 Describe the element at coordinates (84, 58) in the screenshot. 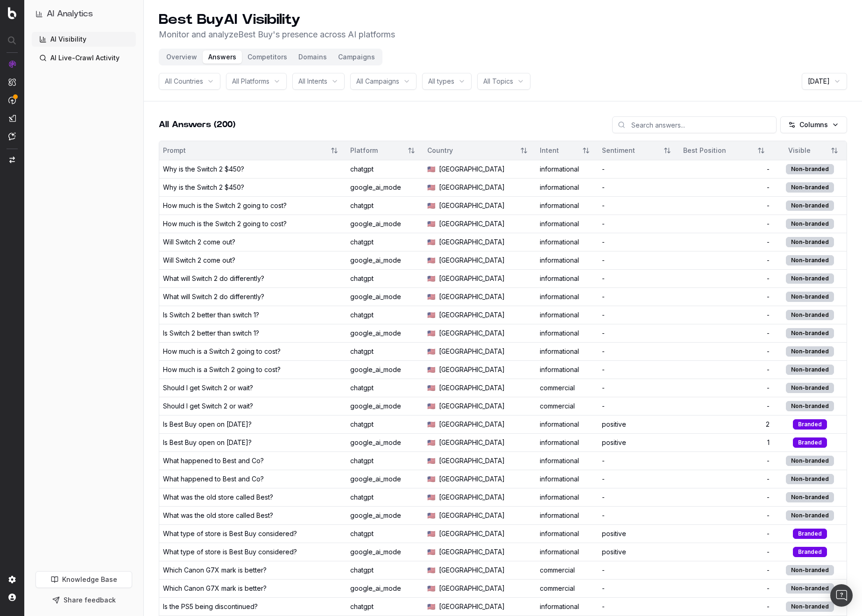

I see `a: AI Live-Crawl Activity` at that location.